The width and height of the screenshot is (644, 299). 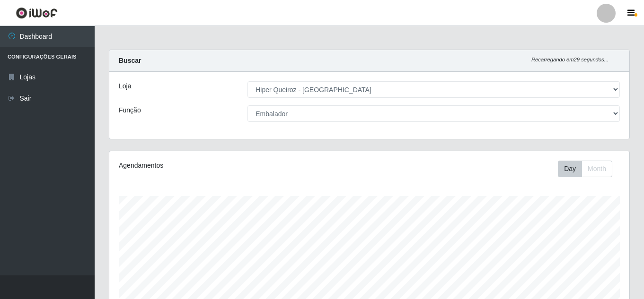 What do you see at coordinates (125, 86) in the screenshot?
I see `label: Loja` at bounding box center [125, 86].